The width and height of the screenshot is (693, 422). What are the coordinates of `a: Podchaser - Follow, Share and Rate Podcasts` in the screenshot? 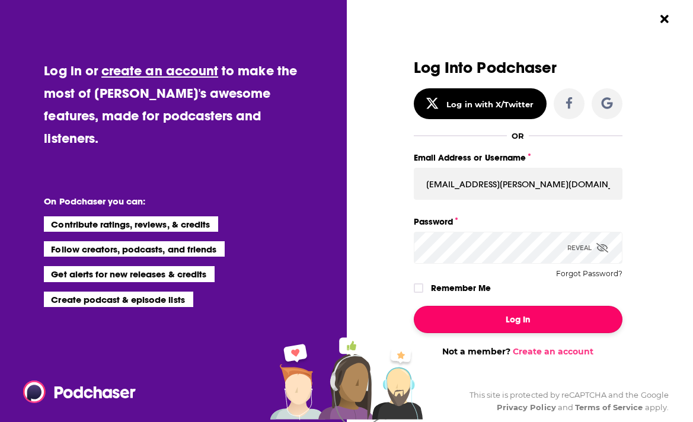 It's located at (75, 392).